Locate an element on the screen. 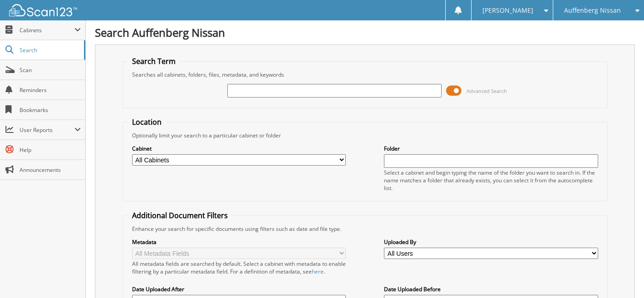 The width and height of the screenshot is (644, 298). span: Reminders is located at coordinates (50, 90).